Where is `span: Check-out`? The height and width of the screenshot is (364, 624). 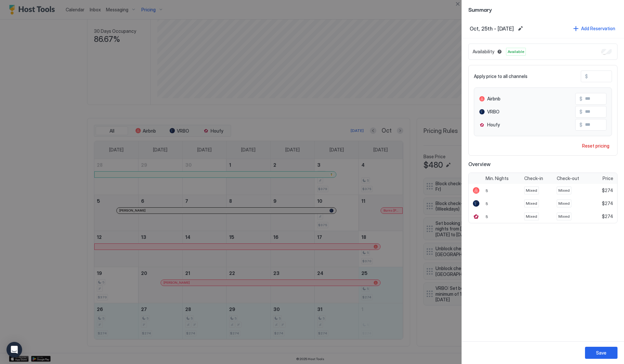
span: Check-out is located at coordinates (568, 179).